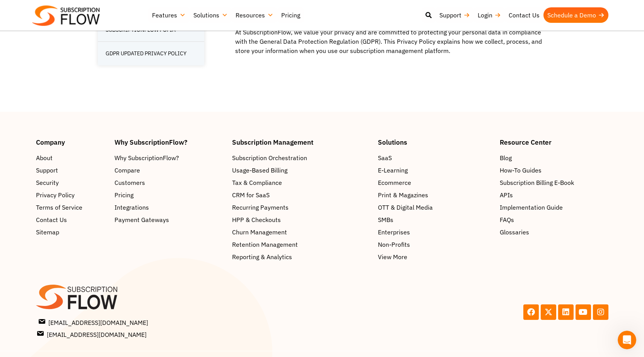  Describe the element at coordinates (71, 232) in the screenshot. I see `a: Sitemap` at that location.